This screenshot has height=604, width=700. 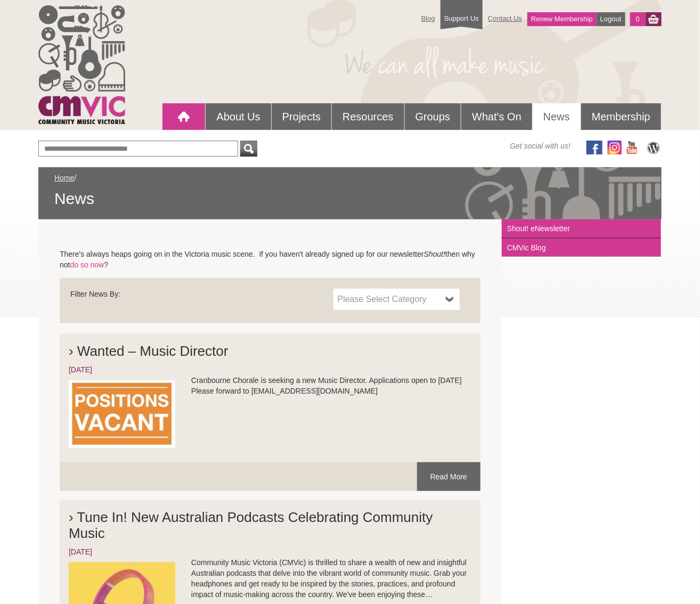 I want to click on img: icon-instagram.png, so click(x=615, y=148).